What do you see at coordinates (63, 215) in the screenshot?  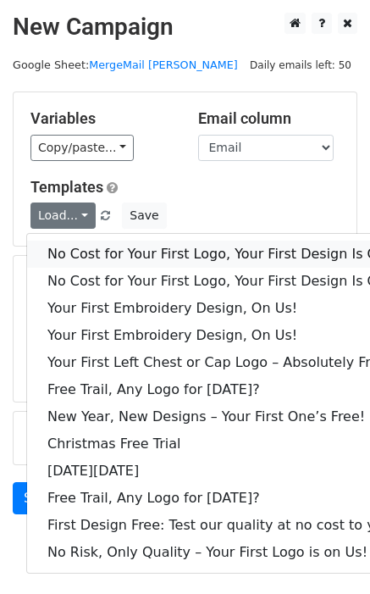 I see `a: Load...` at bounding box center [63, 215].